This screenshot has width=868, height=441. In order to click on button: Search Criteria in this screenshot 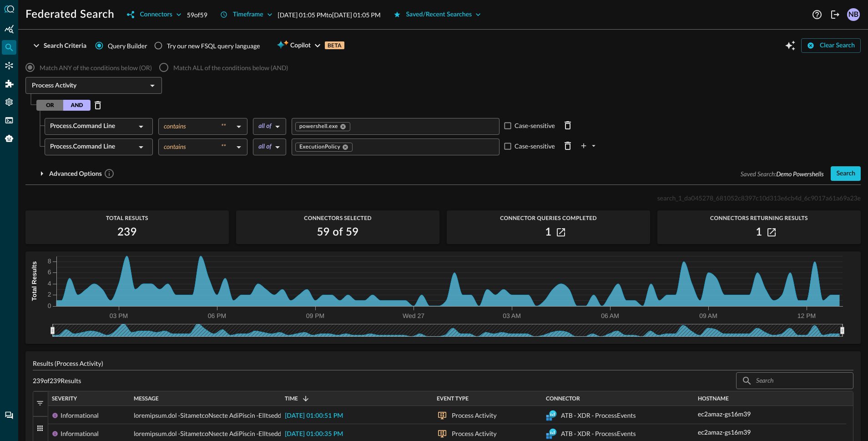, I will do `click(59, 45)`.